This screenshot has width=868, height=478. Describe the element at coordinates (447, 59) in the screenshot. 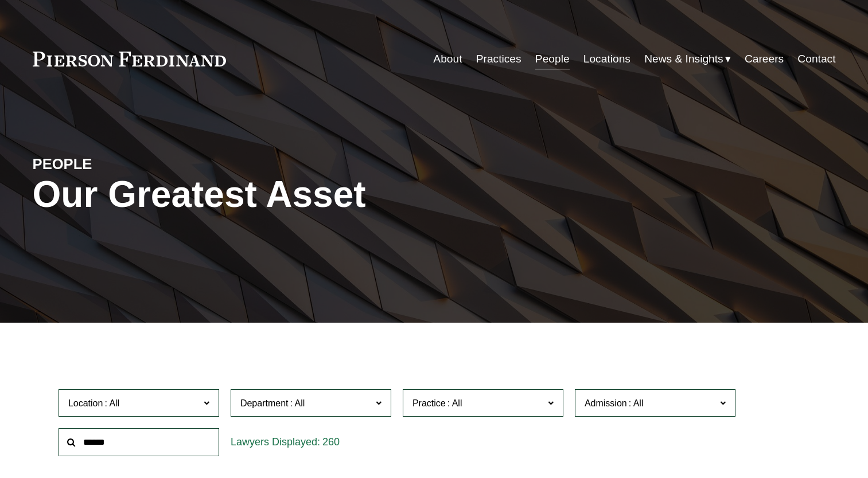

I see `a: About` at that location.